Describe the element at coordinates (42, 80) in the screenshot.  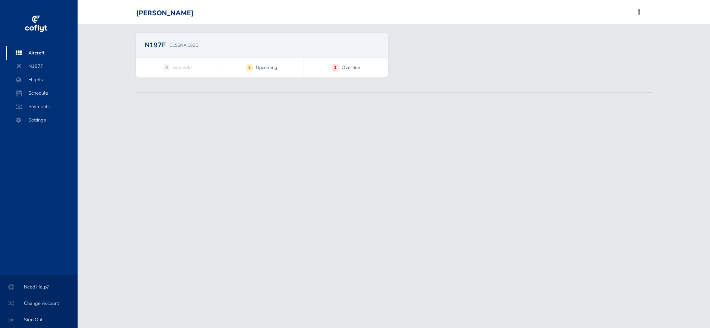
I see `span: Flights` at that location.